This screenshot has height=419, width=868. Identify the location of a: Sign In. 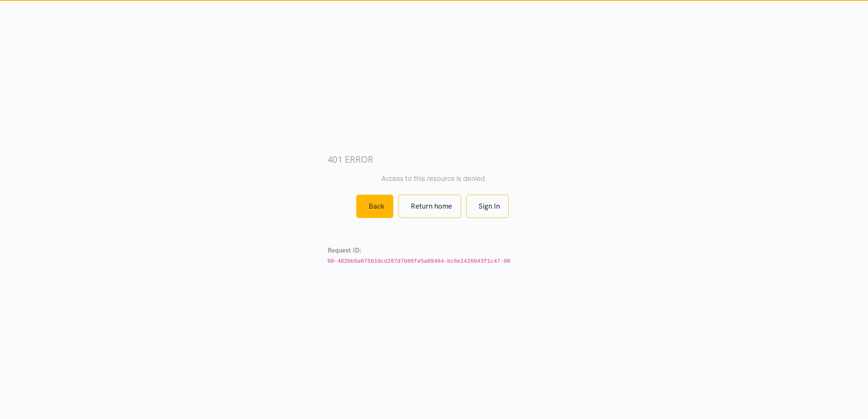
(488, 206).